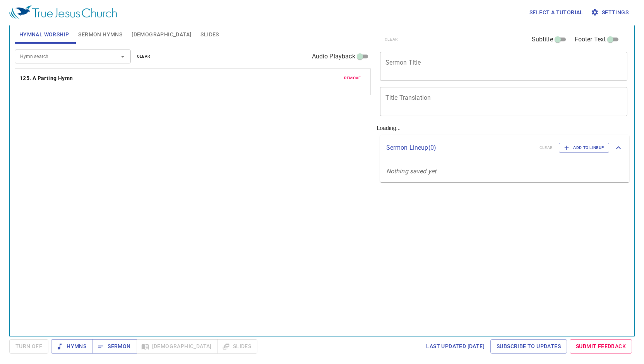  Describe the element at coordinates (460, 148) in the screenshot. I see `p: Sermon Lineup ( 0 )` at that location.